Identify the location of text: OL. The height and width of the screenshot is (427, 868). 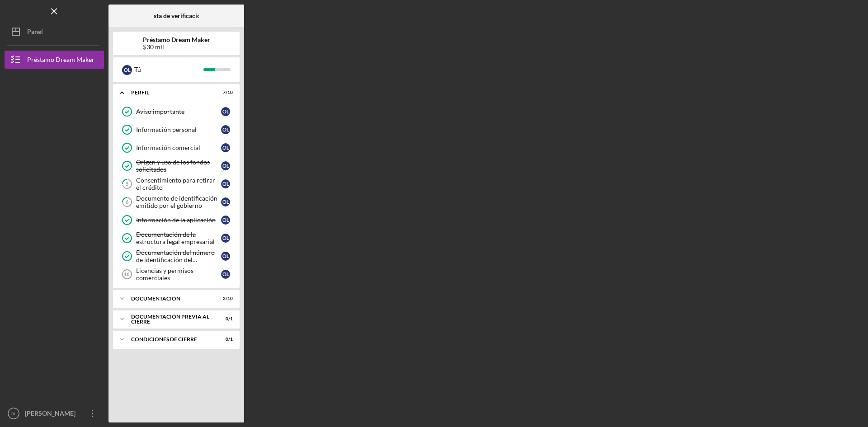
(13, 414).